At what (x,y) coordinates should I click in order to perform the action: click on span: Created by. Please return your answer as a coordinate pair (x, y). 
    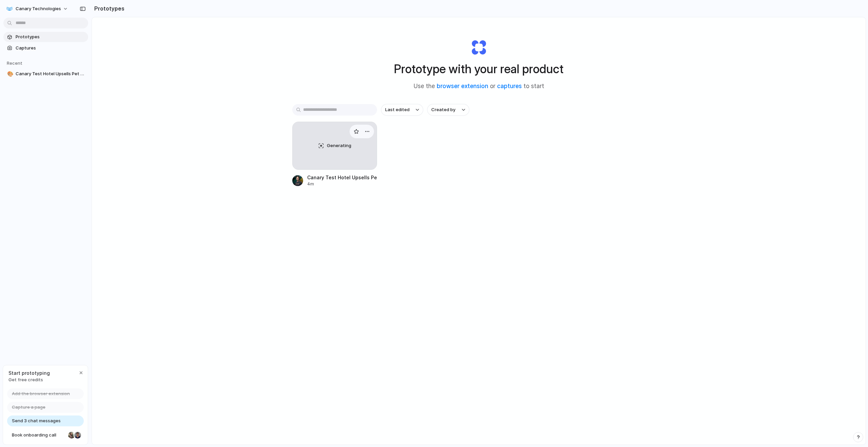
    Looking at the image, I should click on (443, 110).